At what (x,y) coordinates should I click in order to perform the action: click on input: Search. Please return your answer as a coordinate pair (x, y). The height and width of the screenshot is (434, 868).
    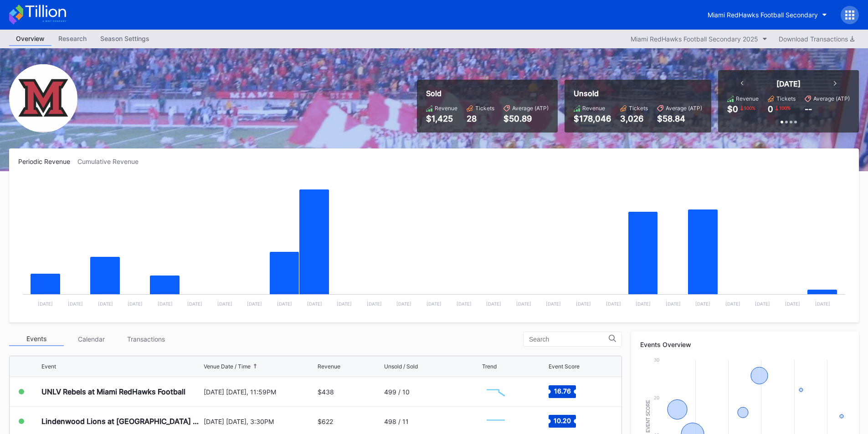
    Looking at the image, I should click on (569, 339).